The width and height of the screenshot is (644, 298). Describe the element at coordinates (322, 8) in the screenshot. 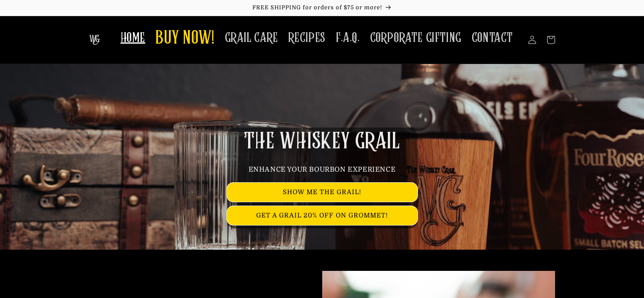

I see `p: FREE SHIPPING for orders of $75 or more!` at that location.